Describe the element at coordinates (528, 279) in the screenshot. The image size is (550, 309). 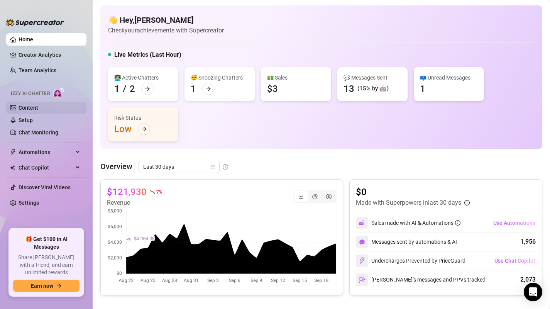
I see `div: 2,073` at that location.